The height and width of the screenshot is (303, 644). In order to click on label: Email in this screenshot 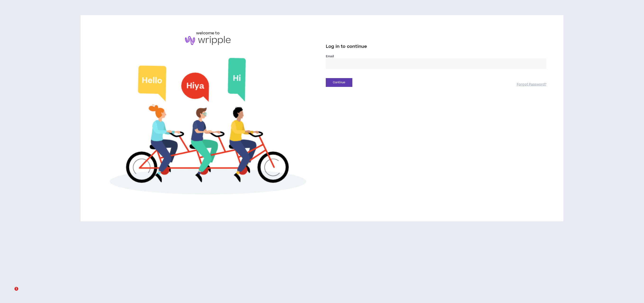, I will do `click(436, 56)`.